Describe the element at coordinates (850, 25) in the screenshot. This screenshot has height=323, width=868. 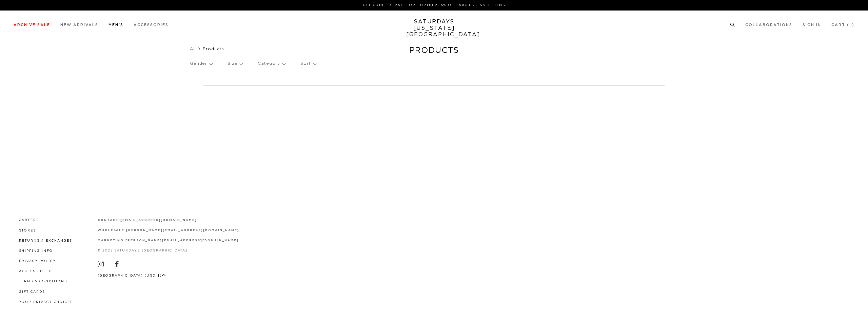
I see `small: 0` at that location.